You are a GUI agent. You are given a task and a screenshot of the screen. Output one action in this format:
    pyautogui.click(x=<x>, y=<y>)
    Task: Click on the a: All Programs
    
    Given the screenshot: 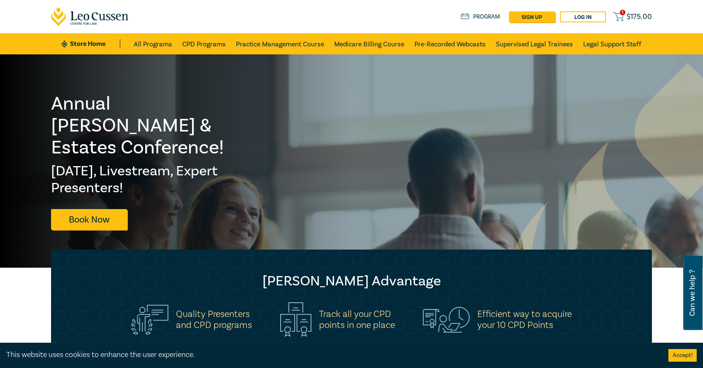 What is the action you would take?
    pyautogui.click(x=153, y=44)
    